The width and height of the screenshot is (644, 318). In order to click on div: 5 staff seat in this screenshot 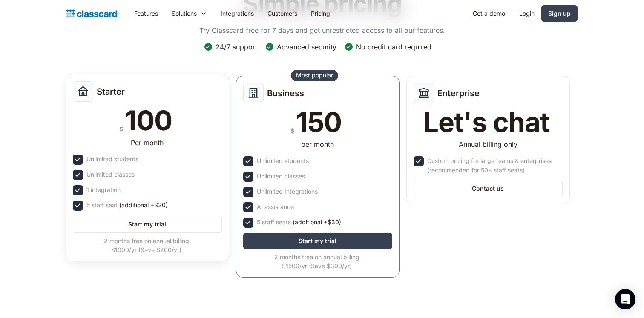, I will do `click(127, 205)`.